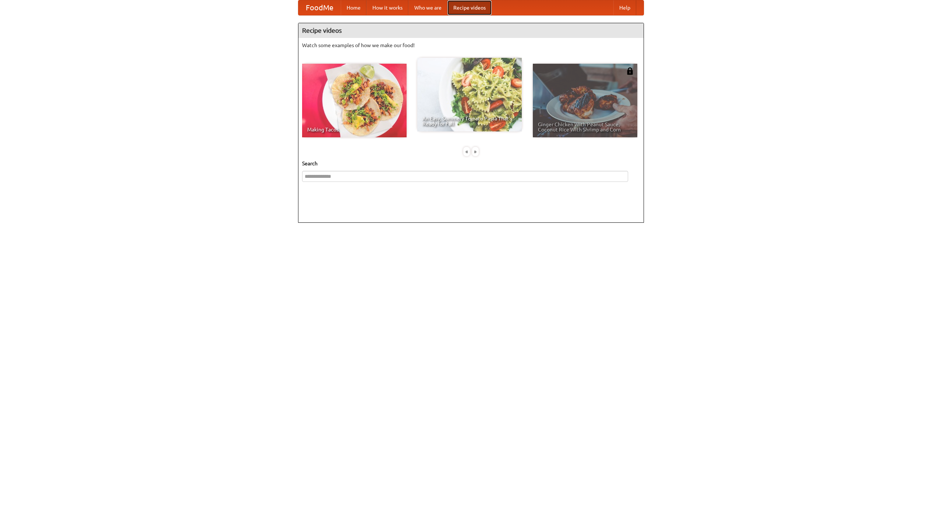 Image resolution: width=942 pixels, height=521 pixels. Describe the element at coordinates (428, 8) in the screenshot. I see `a: Who we are` at that location.